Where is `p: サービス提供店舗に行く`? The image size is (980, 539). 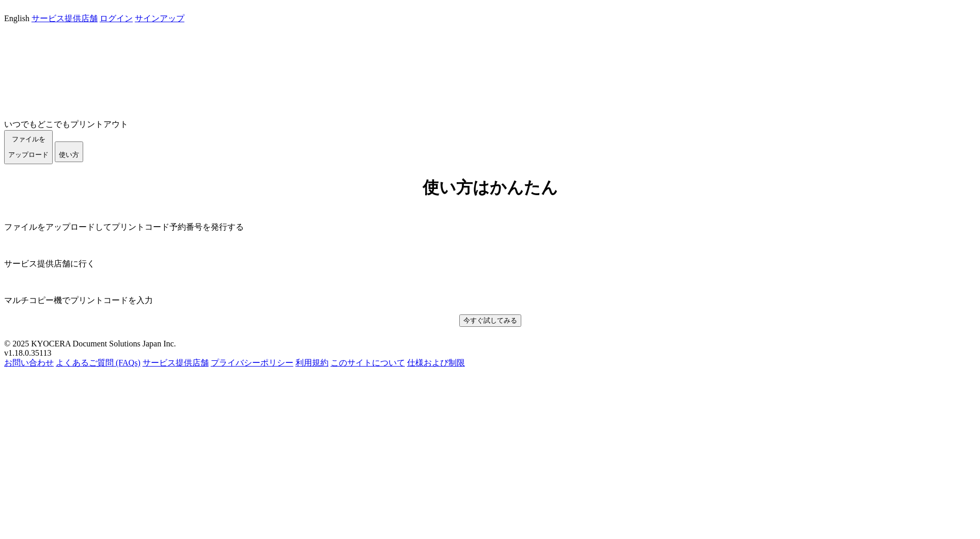
p: サービス提供店舗に行く is located at coordinates (490, 264).